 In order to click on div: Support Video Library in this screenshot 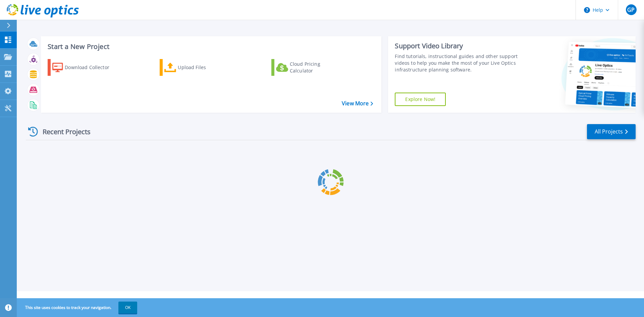, I will do `click(458, 46)`.